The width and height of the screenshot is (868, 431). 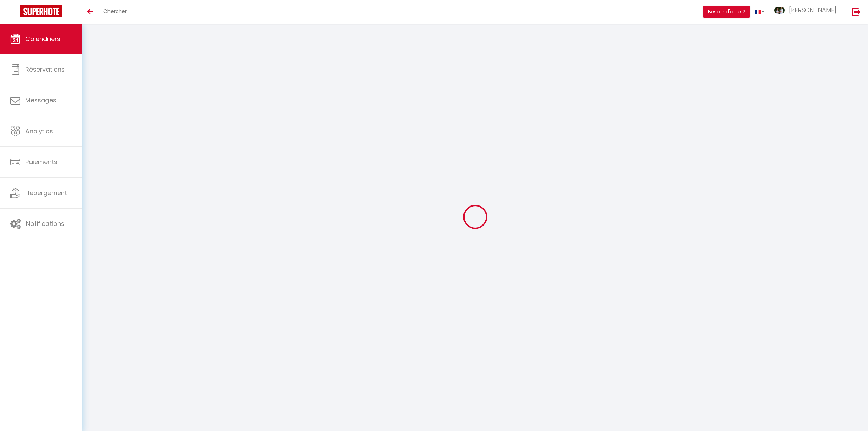 What do you see at coordinates (45, 69) in the screenshot?
I see `span: Réservations` at bounding box center [45, 69].